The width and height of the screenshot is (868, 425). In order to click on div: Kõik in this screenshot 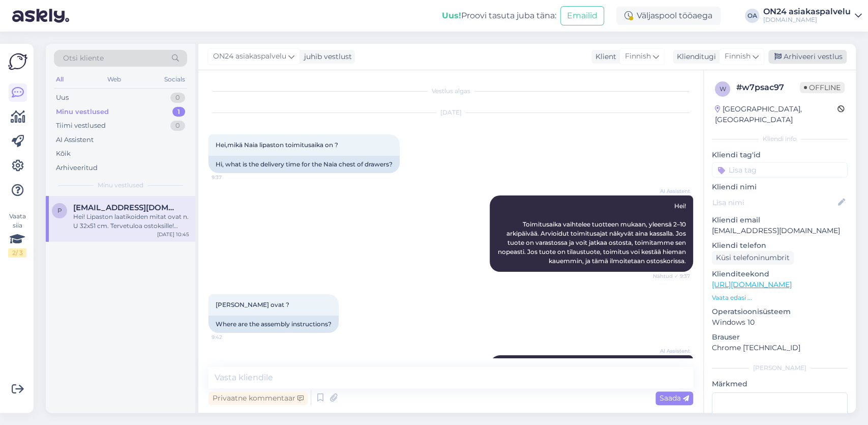, I will do `click(63, 154)`.